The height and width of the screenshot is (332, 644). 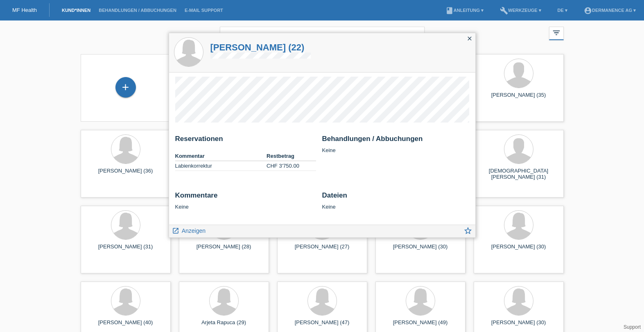 I want to click on input: Suche..., so click(x=323, y=36).